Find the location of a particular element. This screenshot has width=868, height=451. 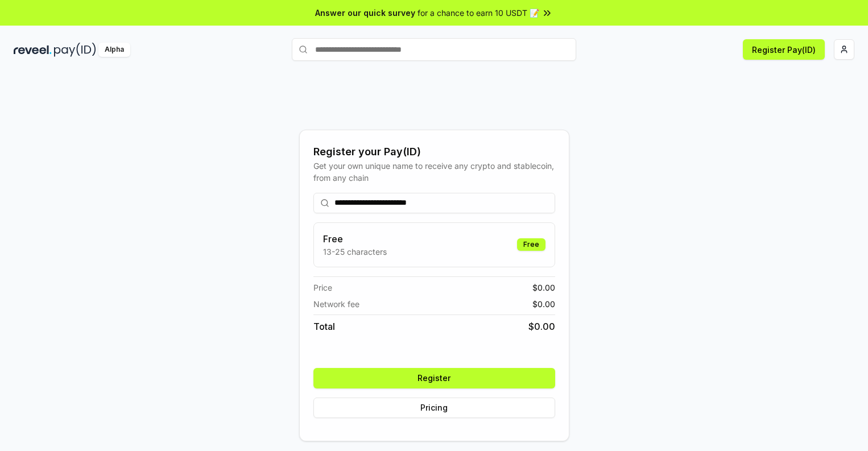

p: 13-25 characters is located at coordinates (355, 251).